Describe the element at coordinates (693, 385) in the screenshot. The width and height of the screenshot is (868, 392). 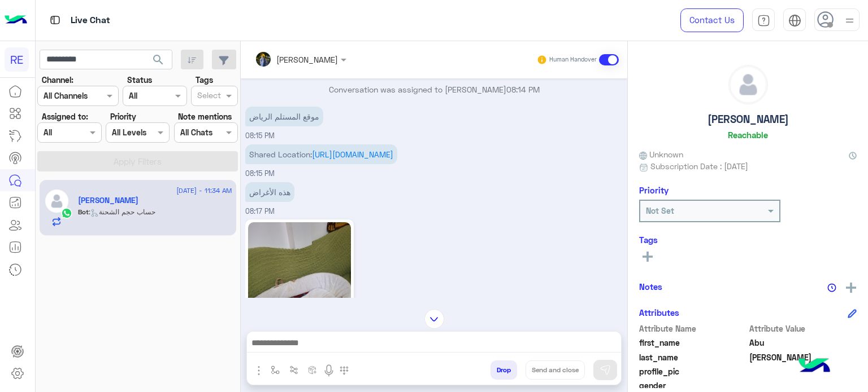
I see `span: gender` at that location.